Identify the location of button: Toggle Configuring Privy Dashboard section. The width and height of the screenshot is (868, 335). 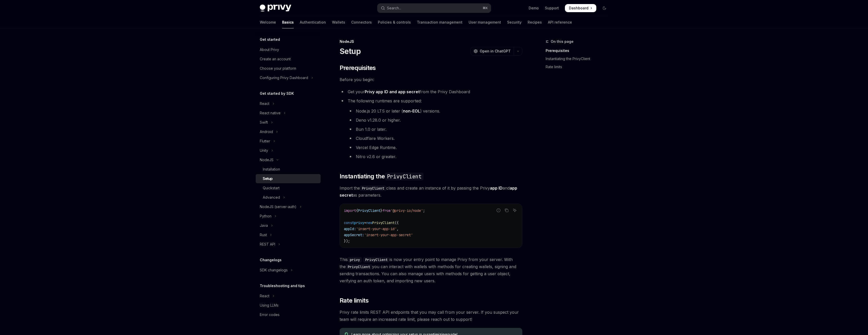
(288, 78).